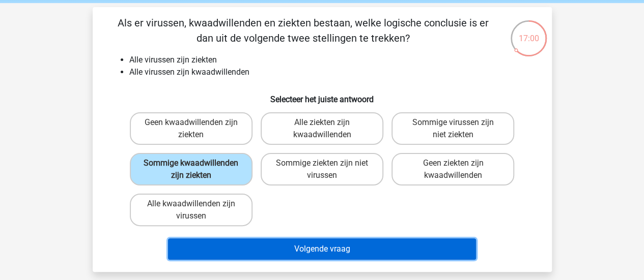 The width and height of the screenshot is (644, 280). Describe the element at coordinates (322, 169) in the screenshot. I see `label: Sommige ziekten zijn niet virussen` at that location.